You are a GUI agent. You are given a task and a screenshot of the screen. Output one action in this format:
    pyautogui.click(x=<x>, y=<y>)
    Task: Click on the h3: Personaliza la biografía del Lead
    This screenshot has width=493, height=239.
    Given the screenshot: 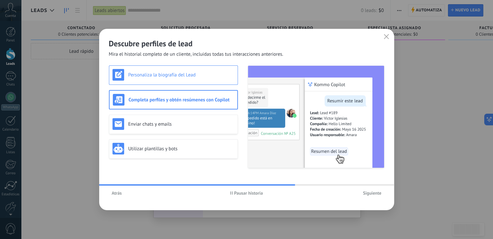 What is the action you would take?
    pyautogui.click(x=181, y=75)
    